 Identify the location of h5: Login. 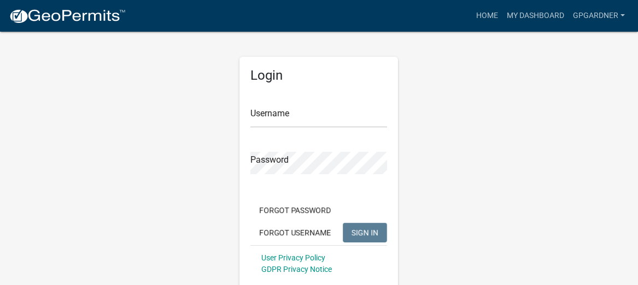
(319, 75).